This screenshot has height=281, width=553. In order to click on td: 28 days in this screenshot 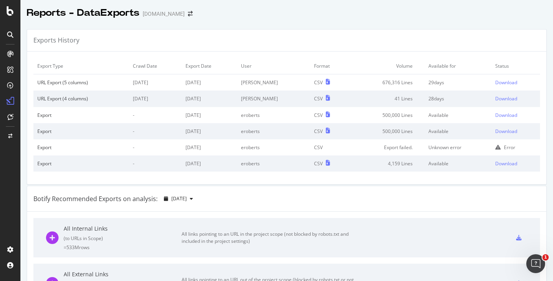, I will do `click(458, 98)`.